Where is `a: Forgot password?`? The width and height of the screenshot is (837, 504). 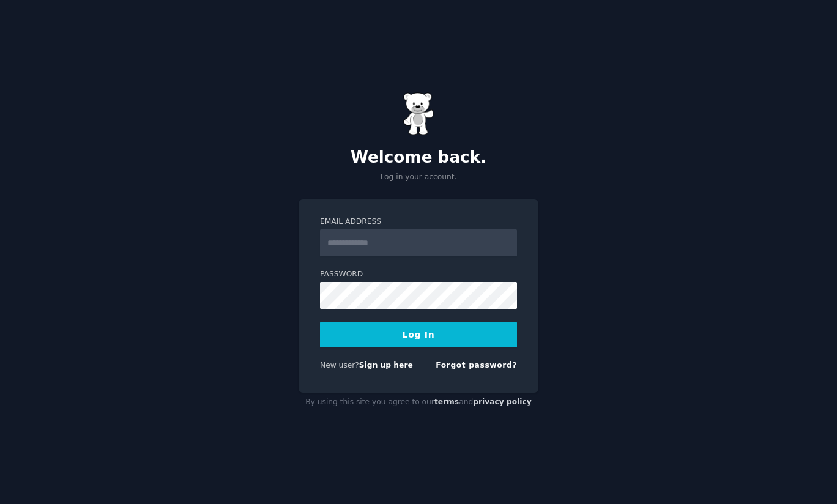 a: Forgot password? is located at coordinates (476, 366).